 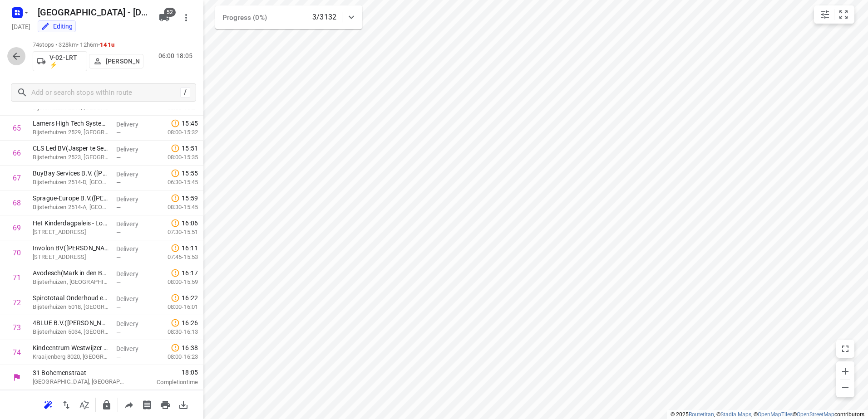 What do you see at coordinates (190, 348) in the screenshot?
I see `span: 16:38` at bounding box center [190, 348].